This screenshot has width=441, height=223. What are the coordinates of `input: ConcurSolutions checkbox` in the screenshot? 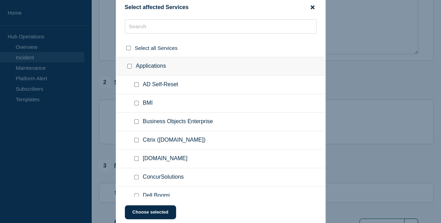 It's located at (136, 177).